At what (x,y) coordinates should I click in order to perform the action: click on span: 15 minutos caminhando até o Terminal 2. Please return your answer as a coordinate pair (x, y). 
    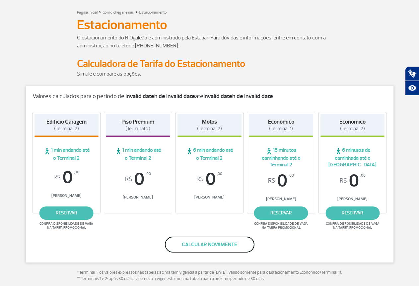
    Looking at the image, I should click on (281, 158).